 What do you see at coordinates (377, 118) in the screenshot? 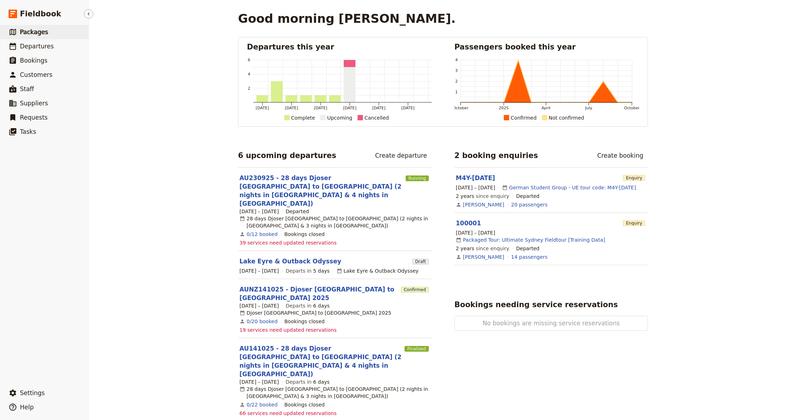
I see `div: Cancelled` at bounding box center [377, 118].